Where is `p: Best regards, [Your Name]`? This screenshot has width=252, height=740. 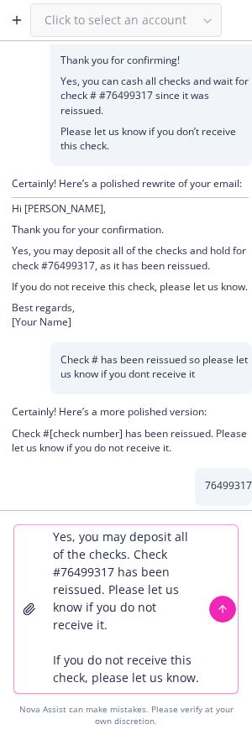 p: Best regards, [Your Name] is located at coordinates (130, 314).